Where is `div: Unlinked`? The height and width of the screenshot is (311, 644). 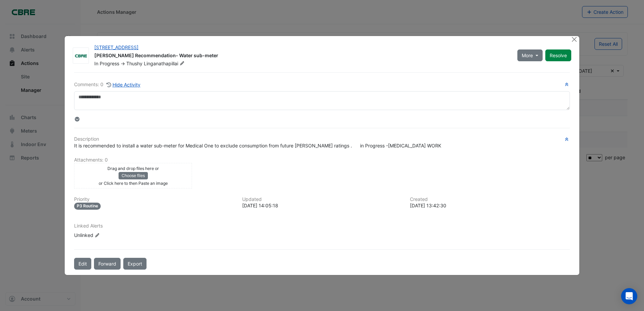 div: Unlinked is located at coordinates (115, 235).